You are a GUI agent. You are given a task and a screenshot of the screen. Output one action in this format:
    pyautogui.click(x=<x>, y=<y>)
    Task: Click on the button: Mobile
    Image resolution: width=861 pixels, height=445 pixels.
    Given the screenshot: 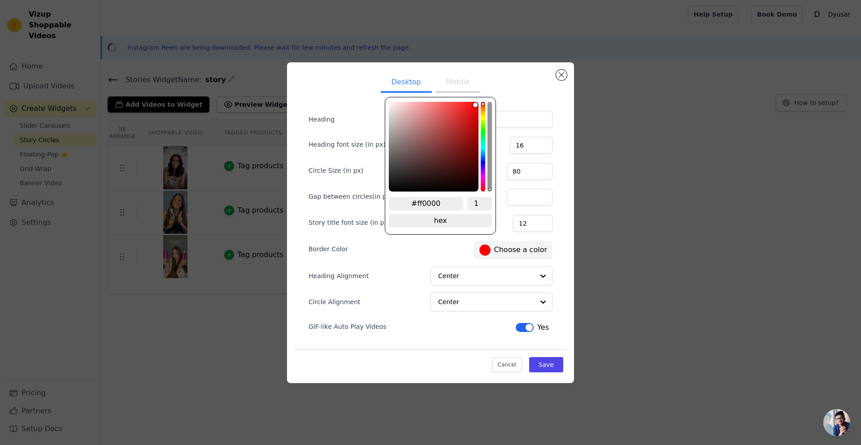 What is the action you would take?
    pyautogui.click(x=458, y=83)
    